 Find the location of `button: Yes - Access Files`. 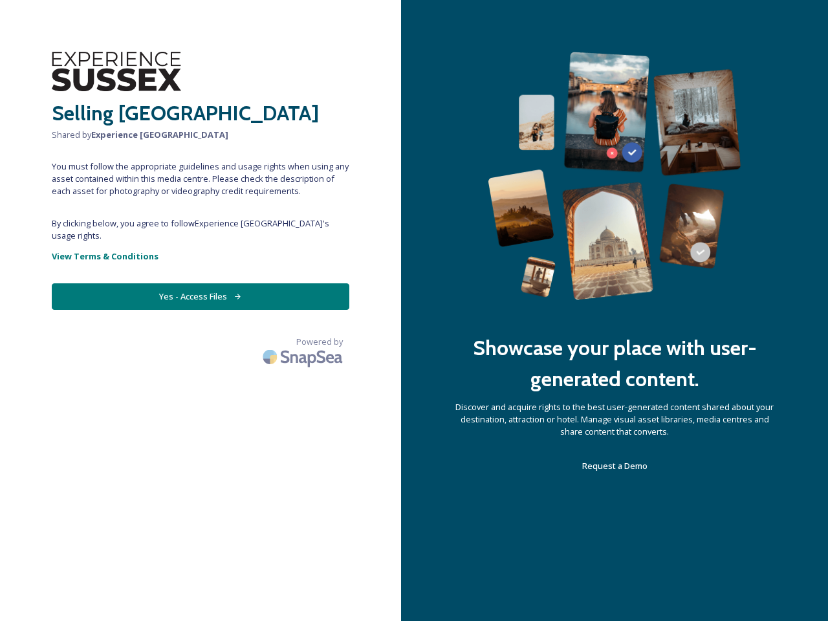

button: Yes - Access Files is located at coordinates (200, 296).